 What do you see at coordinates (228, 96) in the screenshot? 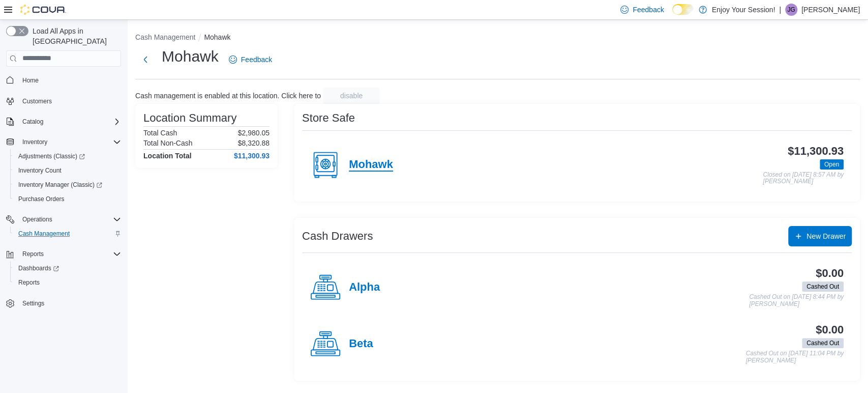
I see `p: Cash management is enabled at this location. Click here to` at bounding box center [228, 96].